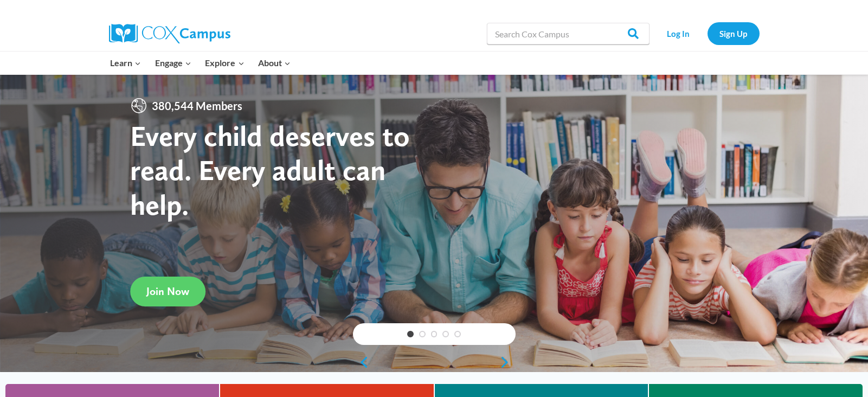 The width and height of the screenshot is (868, 397). What do you see at coordinates (170, 33) in the screenshot?
I see `img: Cox Campus` at bounding box center [170, 33].